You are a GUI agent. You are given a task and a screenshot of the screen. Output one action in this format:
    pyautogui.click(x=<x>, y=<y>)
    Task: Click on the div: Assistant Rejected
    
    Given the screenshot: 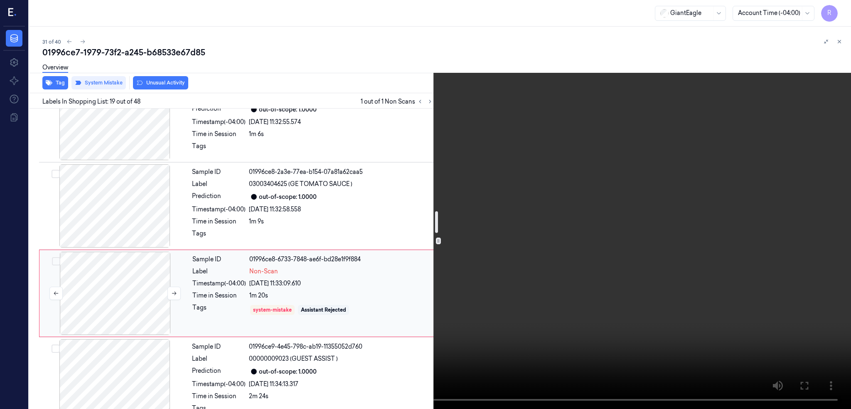 What is the action you would take?
    pyautogui.click(x=323, y=310)
    